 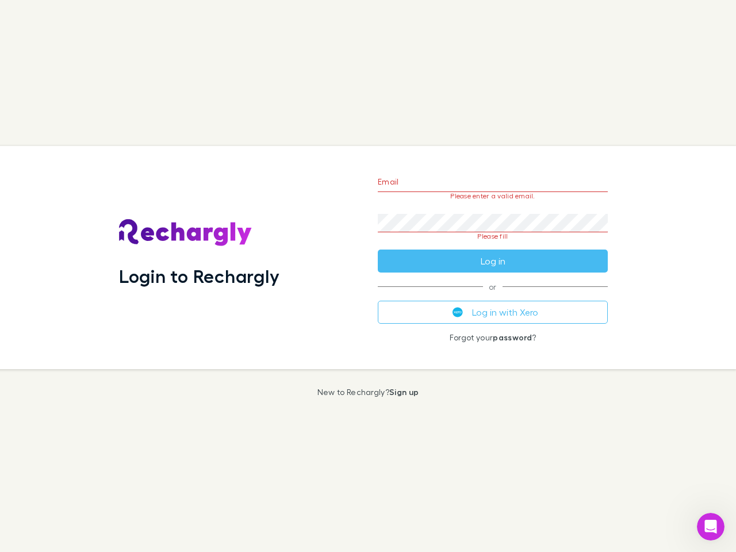 What do you see at coordinates (199, 276) in the screenshot?
I see `h1: Login to Rechargly` at bounding box center [199, 276].